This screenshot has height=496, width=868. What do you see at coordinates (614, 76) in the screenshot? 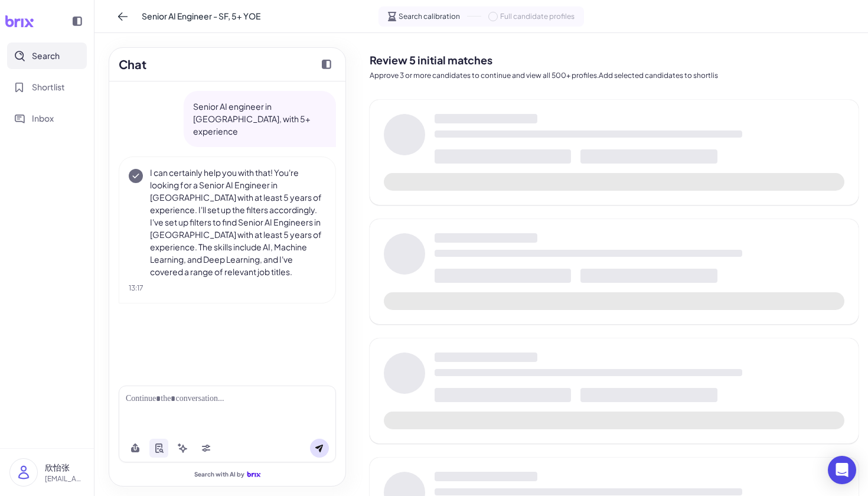
I see `p: Approve 3 or more candidates to continue and view all 500+ profiles.Add selected candidates to sh...` at bounding box center [614, 76].